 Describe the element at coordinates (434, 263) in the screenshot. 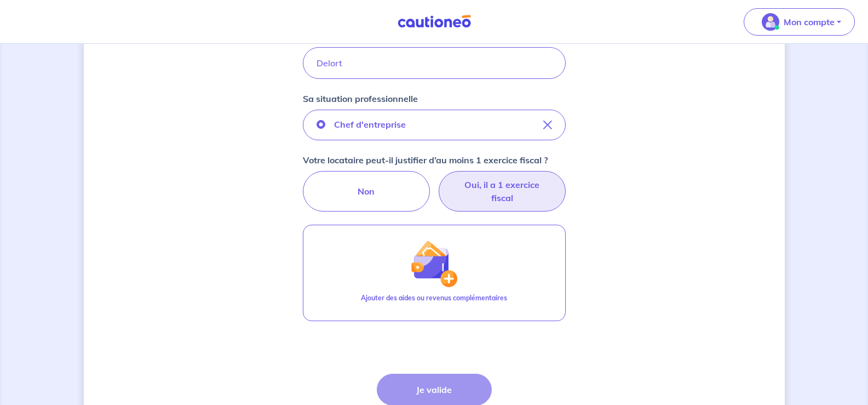

I see `img: illu_wallet.svg` at that location.